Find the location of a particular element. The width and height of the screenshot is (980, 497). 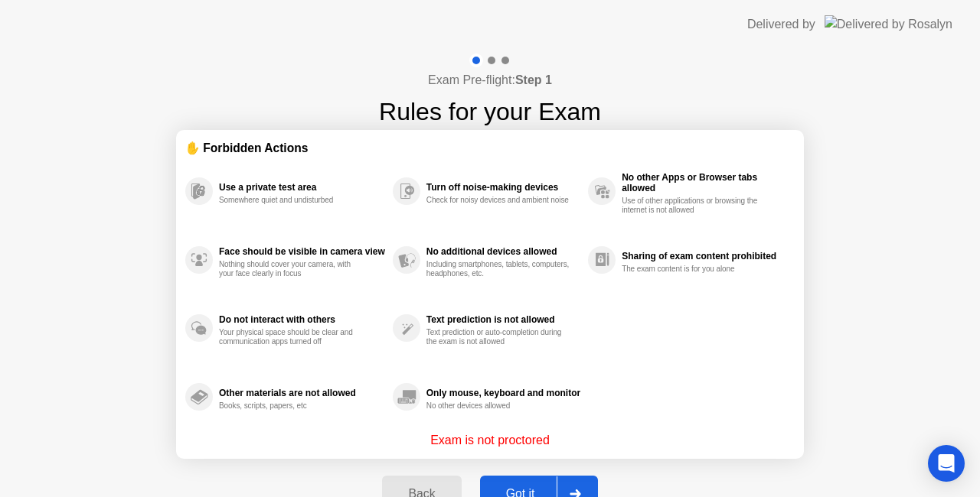

div: Other materials are not allowed is located at coordinates (302, 393).